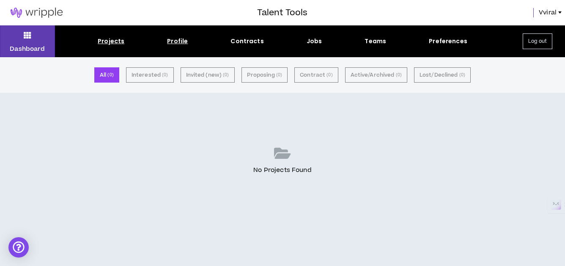 The width and height of the screenshot is (565, 266). What do you see at coordinates (19, 247) in the screenshot?
I see `div: Open Intercom Messenger` at bounding box center [19, 247].